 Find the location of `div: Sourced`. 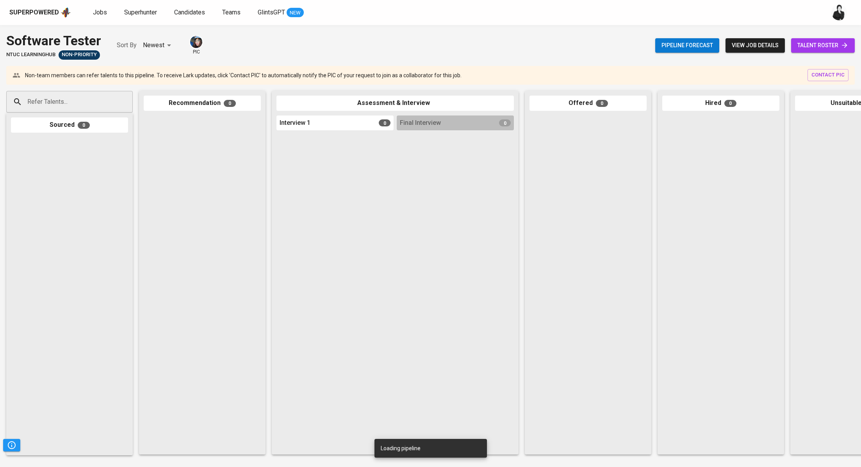

div: Sourced is located at coordinates (69, 125).